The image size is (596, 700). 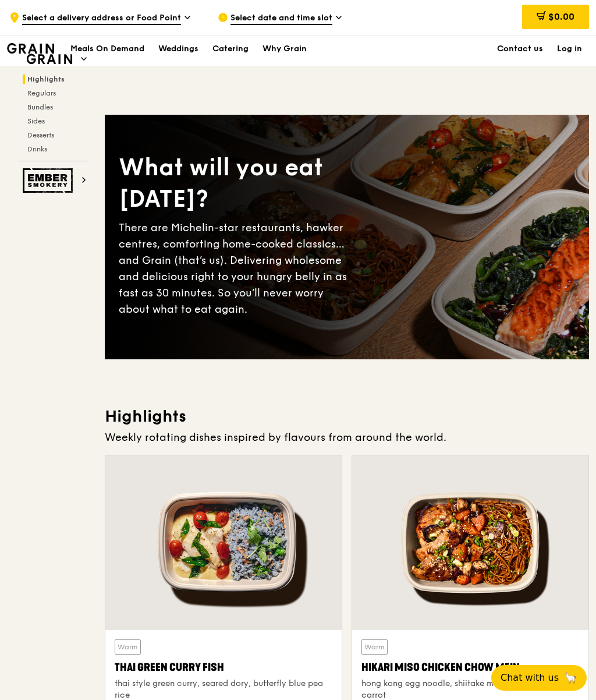 I want to click on a: Catering, so click(x=230, y=49).